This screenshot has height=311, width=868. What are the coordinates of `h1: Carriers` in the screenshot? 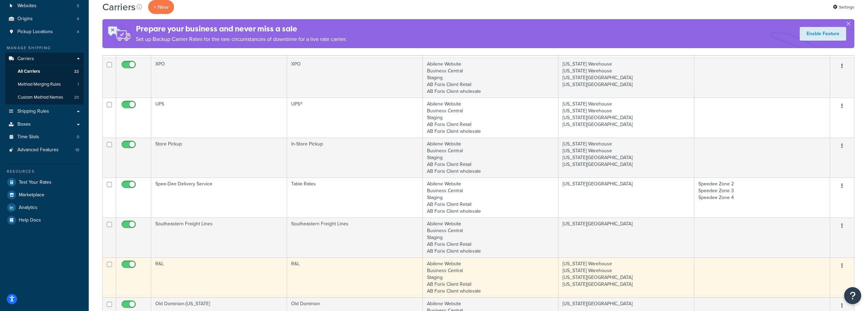 It's located at (119, 7).